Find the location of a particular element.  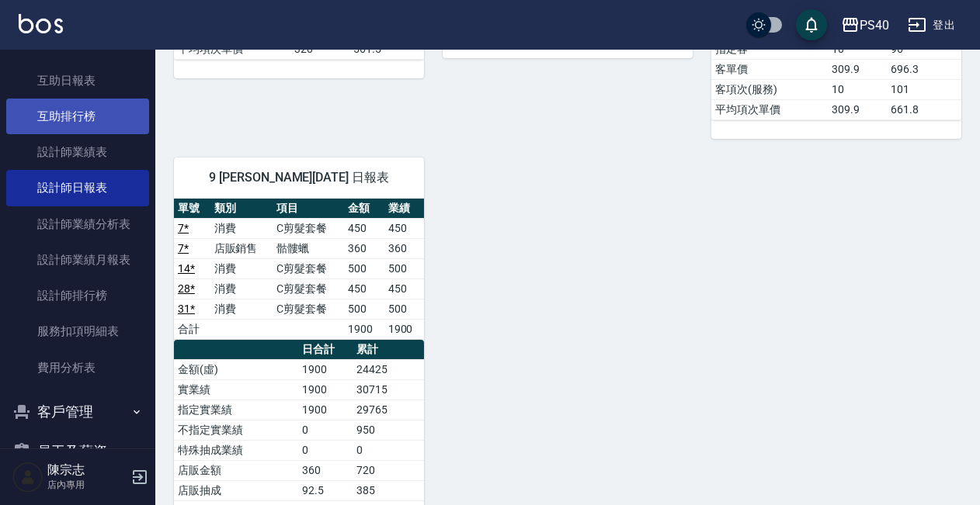

a: 互助排行榜 is located at coordinates (77, 116).